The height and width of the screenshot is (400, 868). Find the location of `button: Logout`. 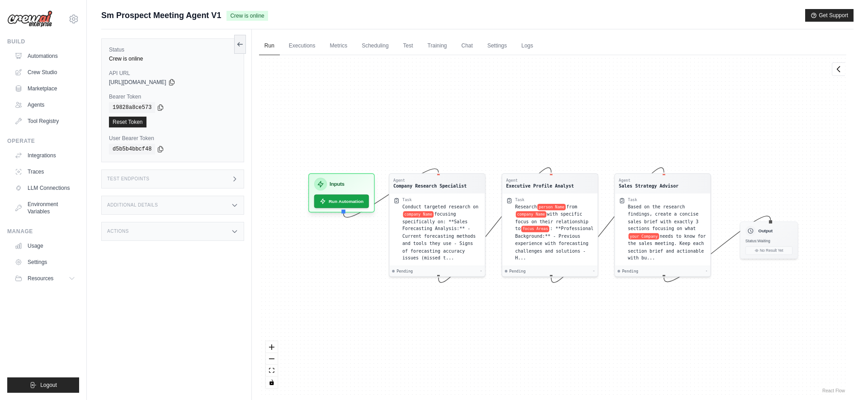

button: Logout is located at coordinates (43, 385).